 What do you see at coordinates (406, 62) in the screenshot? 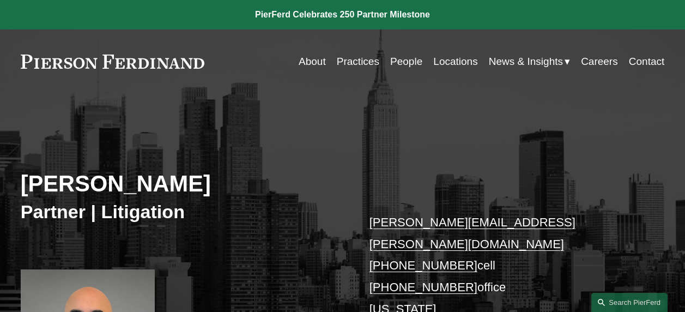
I see `a: People` at bounding box center [406, 62].